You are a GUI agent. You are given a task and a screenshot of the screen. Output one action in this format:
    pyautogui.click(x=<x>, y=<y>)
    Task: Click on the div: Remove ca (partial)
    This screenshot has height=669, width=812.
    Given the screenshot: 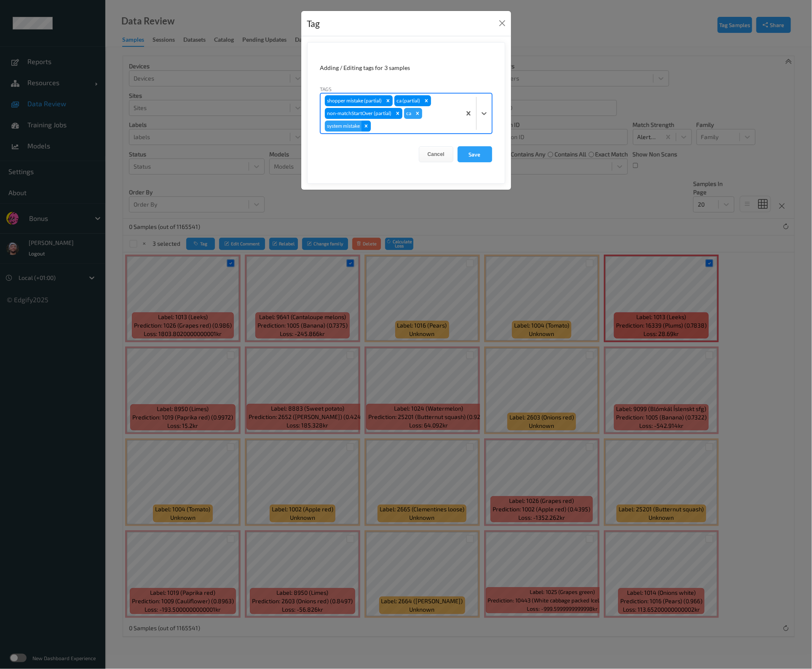 What is the action you would take?
    pyautogui.click(x=426, y=100)
    